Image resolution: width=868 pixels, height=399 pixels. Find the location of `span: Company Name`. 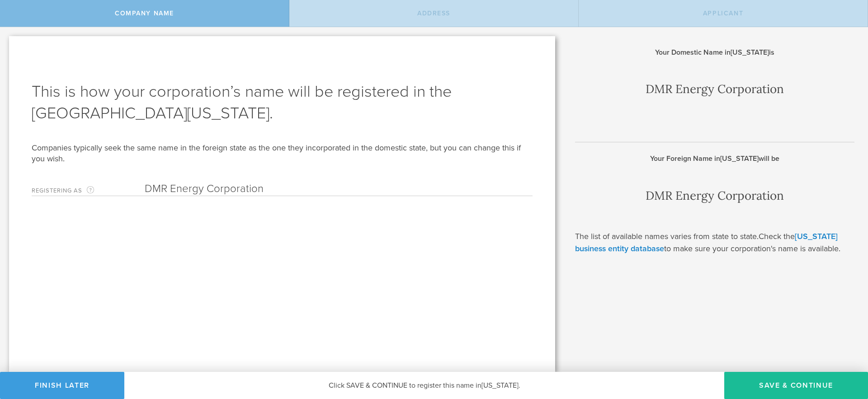

span: Company Name is located at coordinates (144, 13).